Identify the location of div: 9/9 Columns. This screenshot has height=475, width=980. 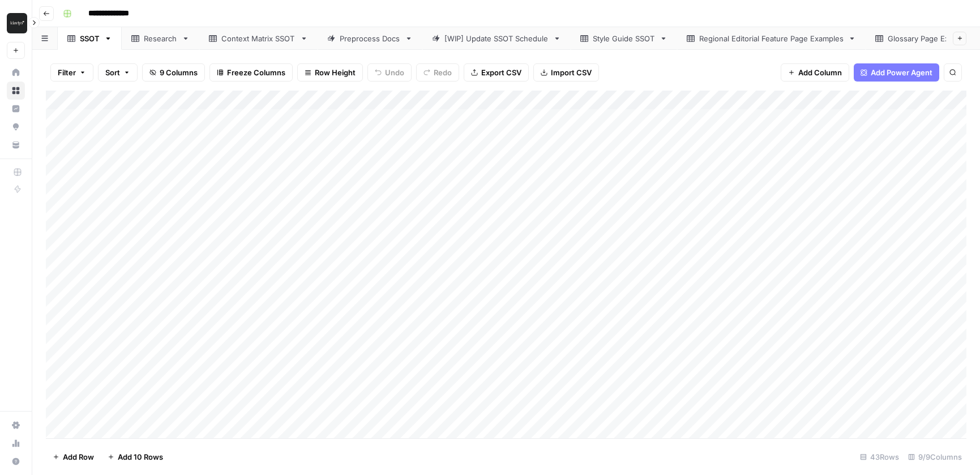
(935, 457).